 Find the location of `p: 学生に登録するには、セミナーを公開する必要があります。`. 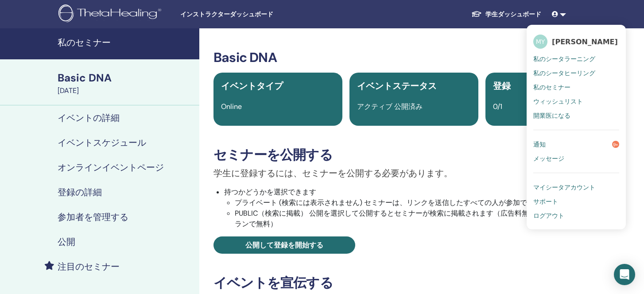

p: 学生に登録するには、セミナーを公開する必要があります。 is located at coordinates (414, 173).